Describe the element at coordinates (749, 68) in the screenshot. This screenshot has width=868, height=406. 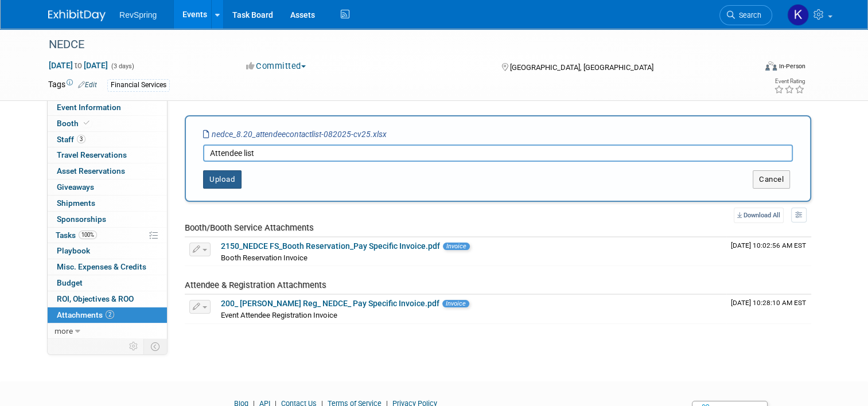
I see `div: Event Format` at that location.